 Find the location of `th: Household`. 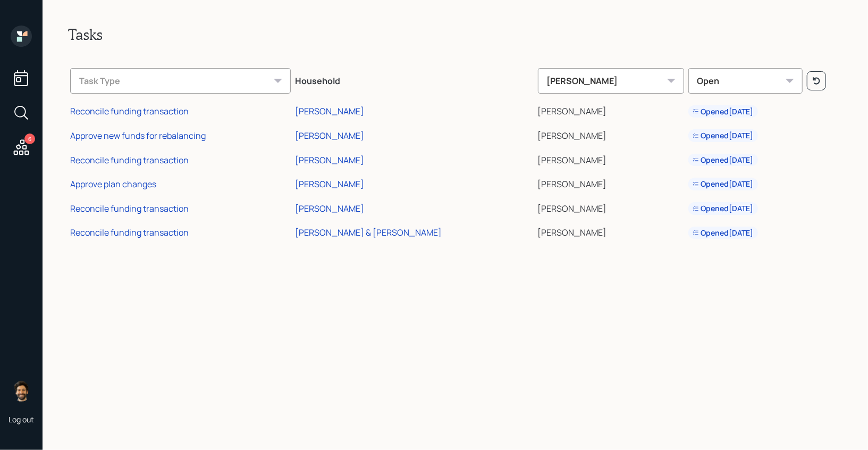

th: Household is located at coordinates (414, 79).